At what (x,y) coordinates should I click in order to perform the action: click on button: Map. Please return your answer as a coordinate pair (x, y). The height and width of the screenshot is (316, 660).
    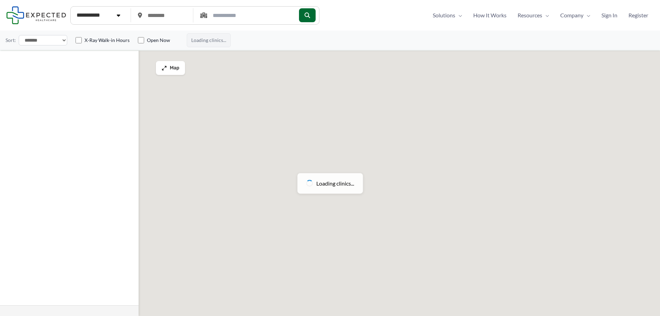
    Looking at the image, I should click on (170, 68).